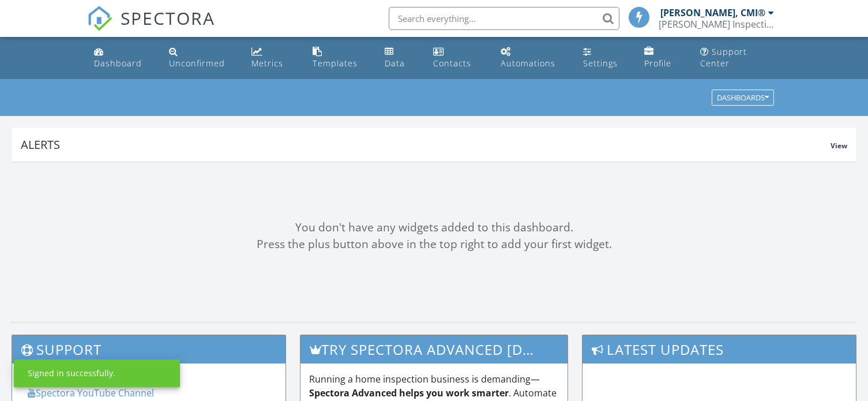 The height and width of the screenshot is (401, 868). What do you see at coordinates (527, 63) in the screenshot?
I see `div: Automations` at bounding box center [527, 63].